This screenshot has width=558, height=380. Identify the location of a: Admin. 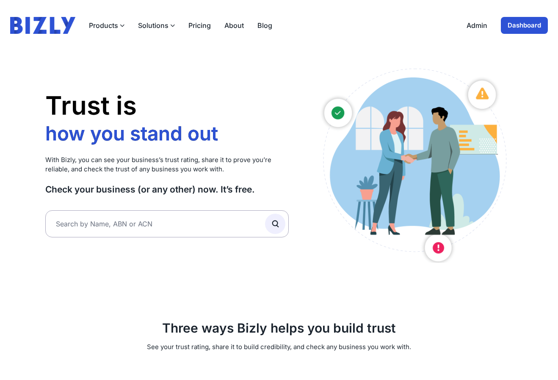
(476, 25).